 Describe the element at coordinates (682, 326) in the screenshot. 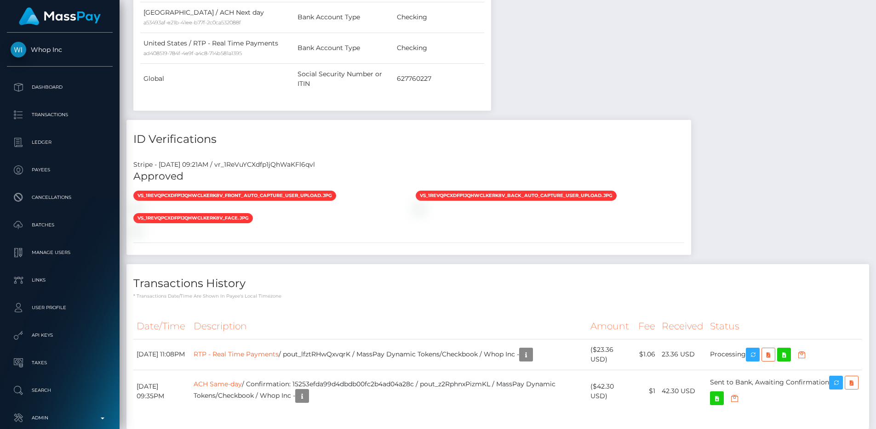

I see `th: Received` at that location.